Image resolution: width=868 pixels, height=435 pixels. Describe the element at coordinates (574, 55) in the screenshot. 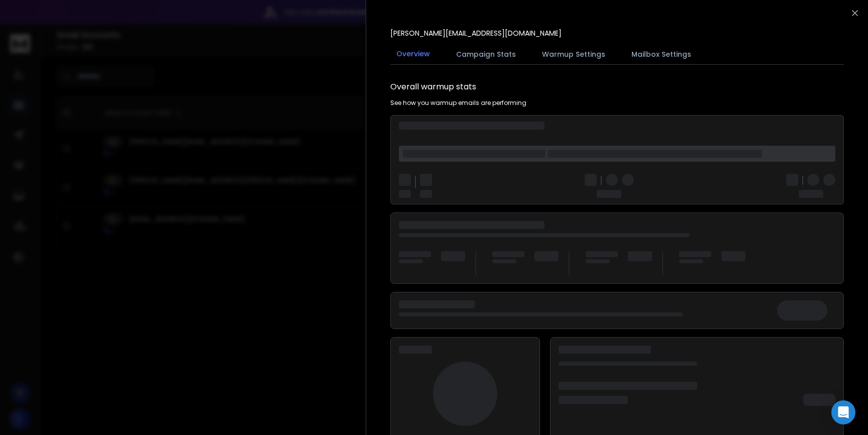

I see `button: Warmup Settings` at that location.